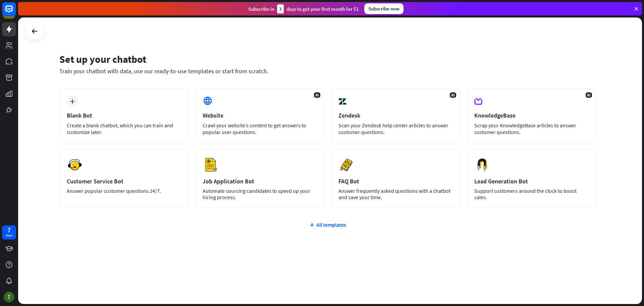 This screenshot has width=644, height=306. Describe the element at coordinates (532, 128) in the screenshot. I see `div: Scrap your KnowledgeBase articles to answer customer questions.` at that location.